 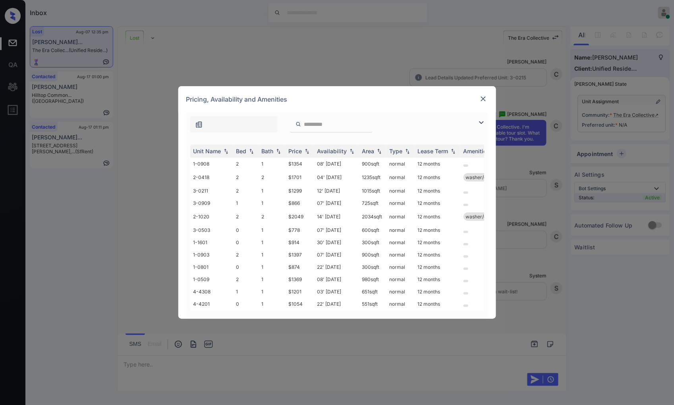 I want to click on td: 1-1101, so click(x=212, y=316).